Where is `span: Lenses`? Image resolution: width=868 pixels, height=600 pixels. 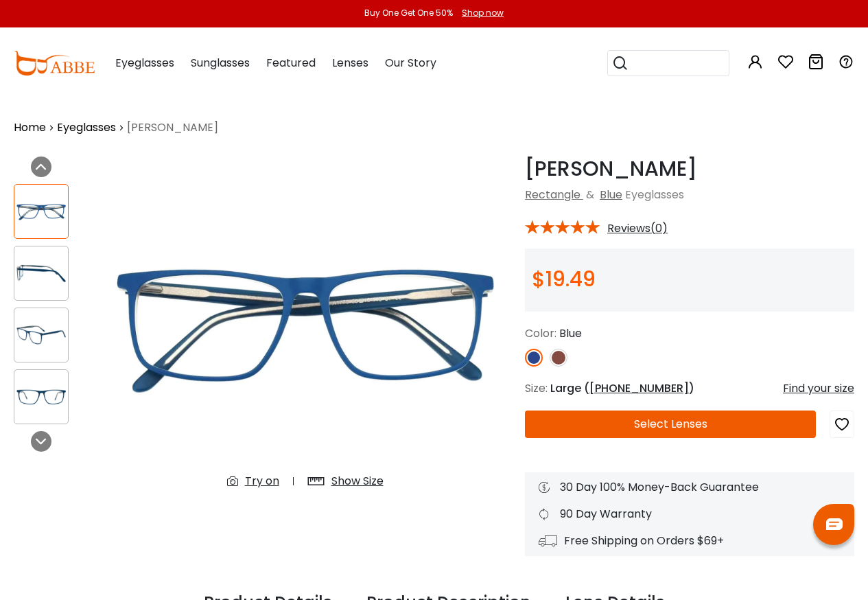 span: Lenses is located at coordinates (350, 62).